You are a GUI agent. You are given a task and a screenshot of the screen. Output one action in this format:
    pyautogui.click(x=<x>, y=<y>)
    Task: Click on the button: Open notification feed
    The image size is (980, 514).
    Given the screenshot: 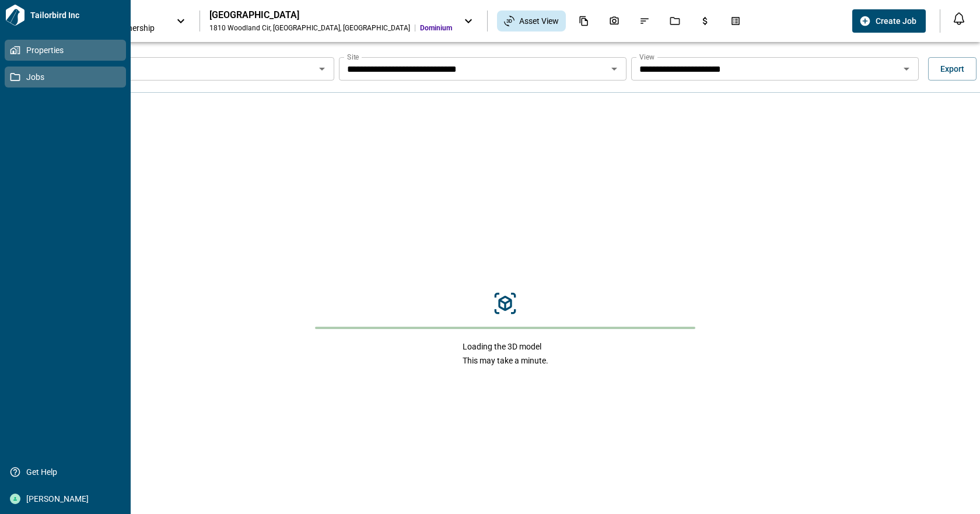 What is the action you would take?
    pyautogui.click(x=959, y=19)
    